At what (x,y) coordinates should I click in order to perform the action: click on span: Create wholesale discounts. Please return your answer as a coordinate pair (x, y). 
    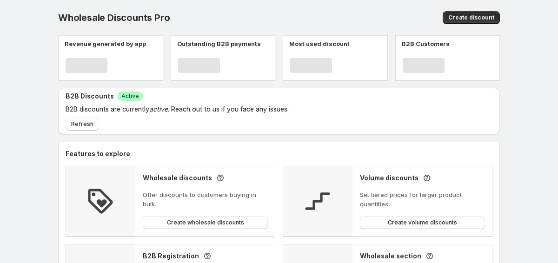
    Looking at the image, I should click on (205, 223).